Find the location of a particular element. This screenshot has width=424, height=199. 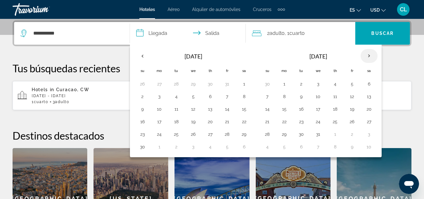

span: USD is located at coordinates (375, 10).